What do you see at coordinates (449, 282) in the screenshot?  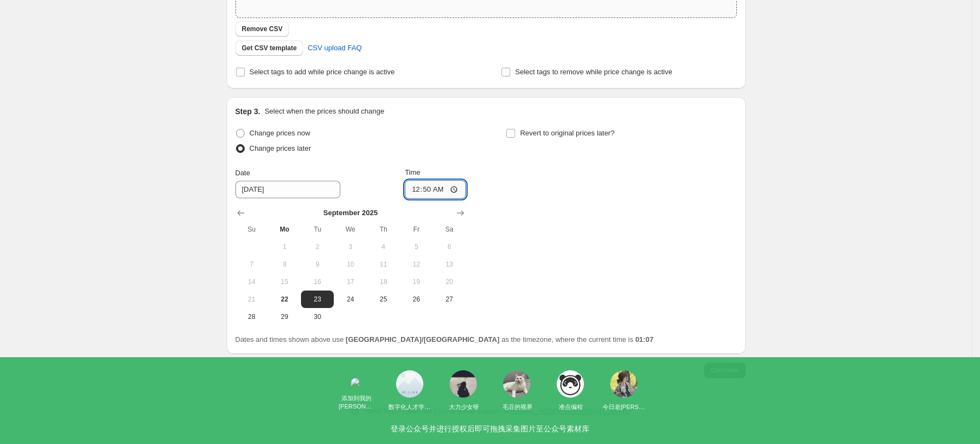 I see `span: 20` at bounding box center [449, 282].